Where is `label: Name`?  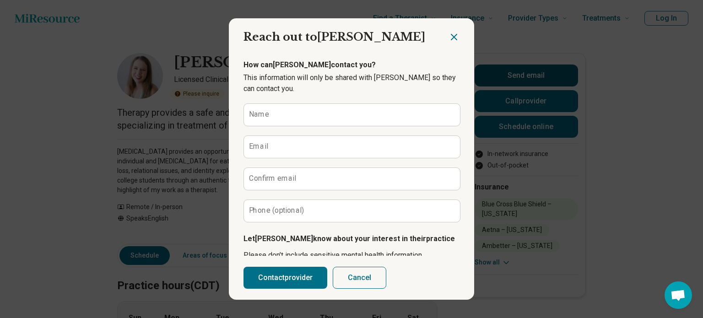 label: Name is located at coordinates (259, 114).